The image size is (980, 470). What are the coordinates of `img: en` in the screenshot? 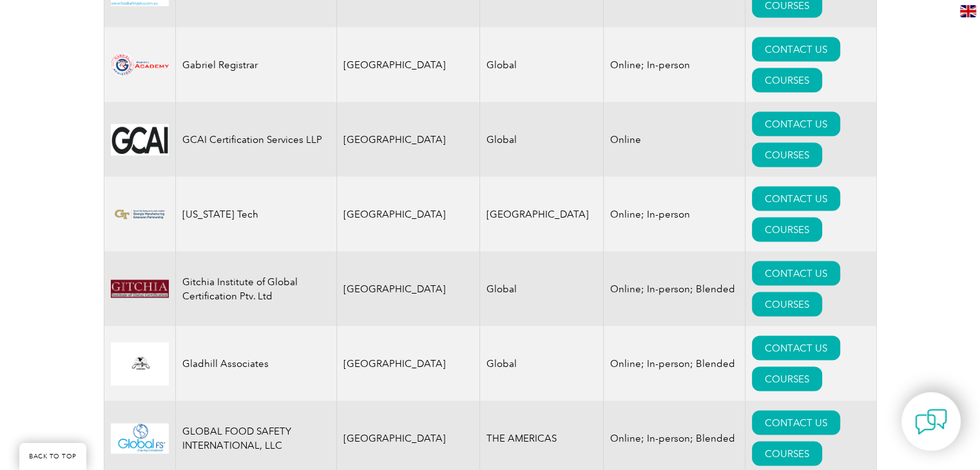 It's located at (968, 11).